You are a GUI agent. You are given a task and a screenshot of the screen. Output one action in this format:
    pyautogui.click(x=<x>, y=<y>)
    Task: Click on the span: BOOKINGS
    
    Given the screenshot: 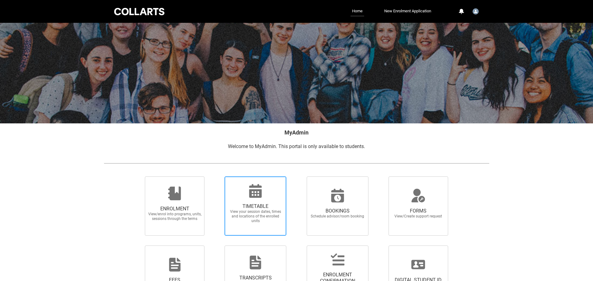 What is the action you would take?
    pyautogui.click(x=338, y=211)
    